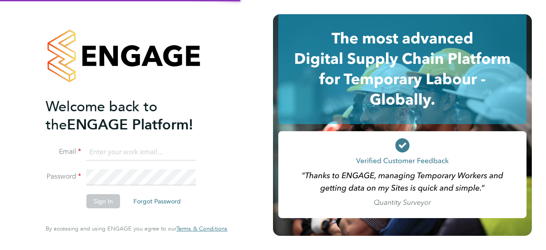 The width and height of the screenshot is (546, 250). What do you see at coordinates (103, 201) in the screenshot?
I see `button: Sign In` at bounding box center [103, 201].